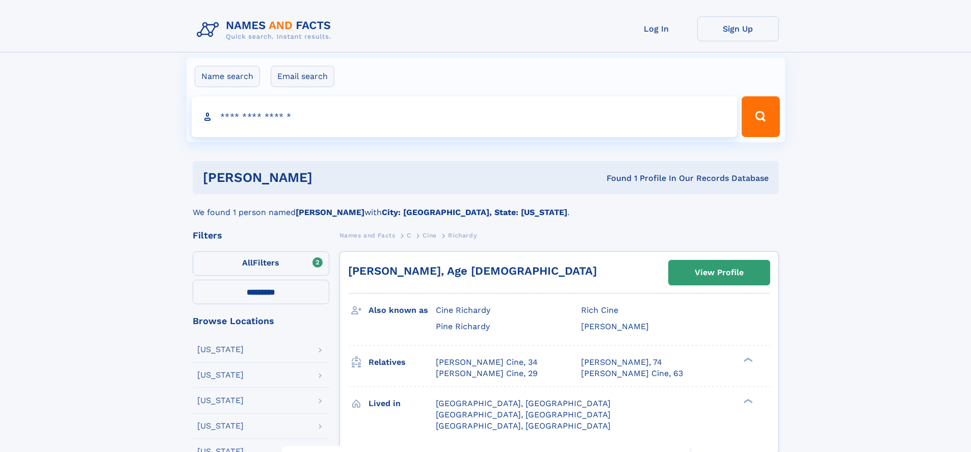 This screenshot has width=971, height=452. Describe the element at coordinates (247, 263) in the screenshot. I see `span: All` at that location.